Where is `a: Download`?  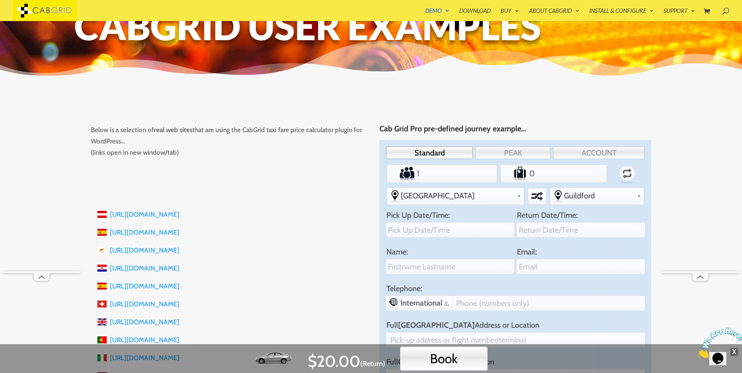 a: Download is located at coordinates (475, 14).